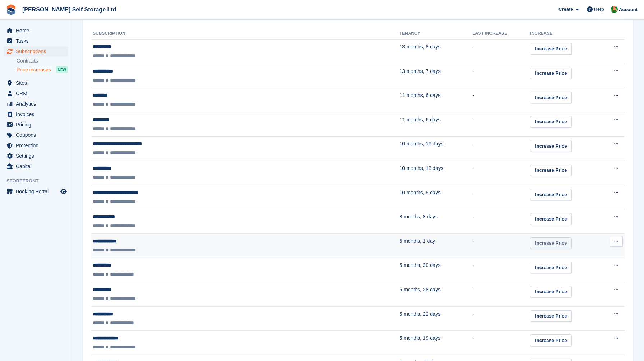 The image size is (644, 361). I want to click on span: Pricing, so click(37, 125).